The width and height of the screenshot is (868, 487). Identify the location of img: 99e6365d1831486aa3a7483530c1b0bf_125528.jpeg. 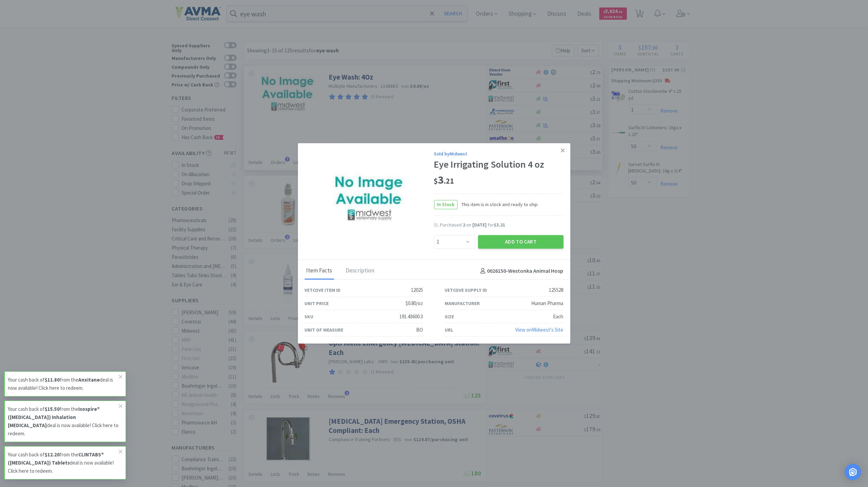
(369, 199).